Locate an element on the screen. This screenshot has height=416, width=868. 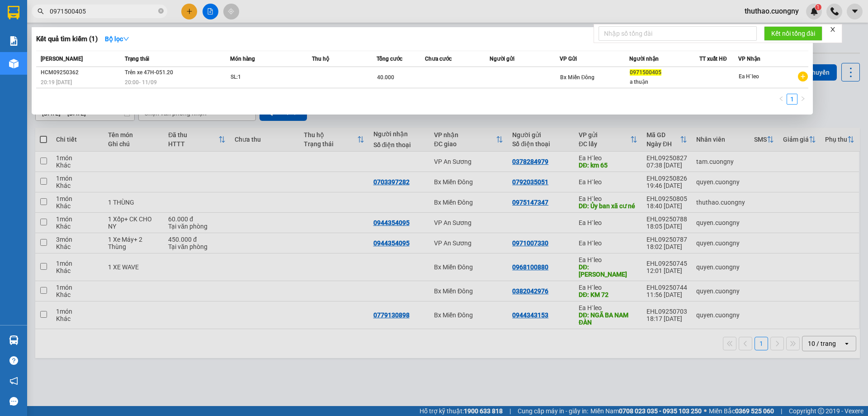
span: Ea H`leo is located at coordinates (749, 76).